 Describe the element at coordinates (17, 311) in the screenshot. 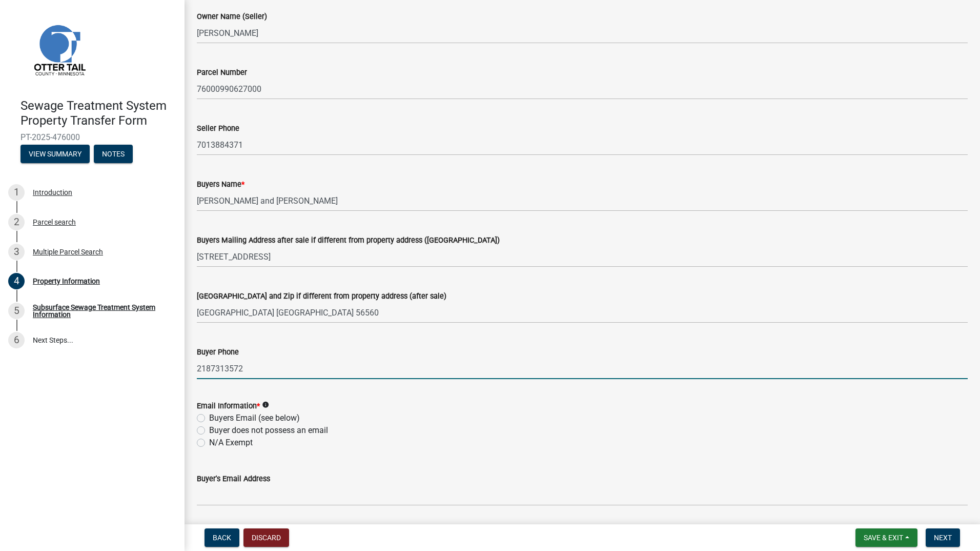

I see `div: 5` at that location.